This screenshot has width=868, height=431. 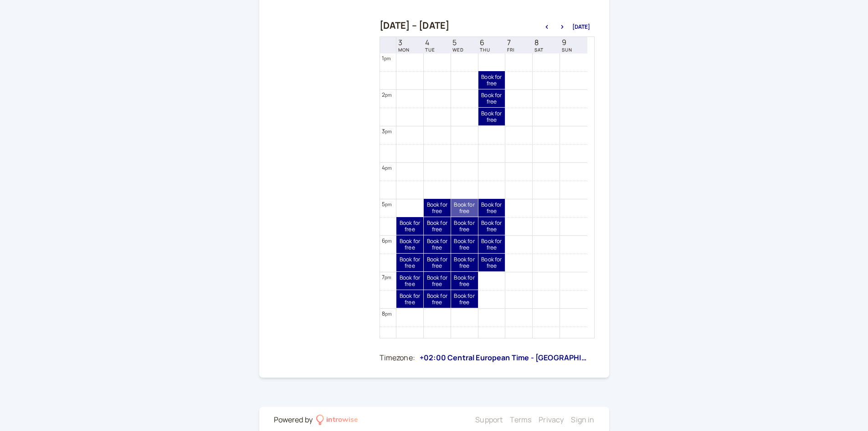 I want to click on div: Powered by, so click(x=293, y=420).